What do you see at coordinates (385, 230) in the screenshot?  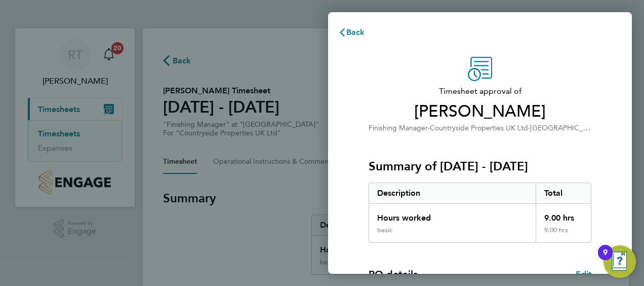 I see `div: basic` at bounding box center [385, 230].